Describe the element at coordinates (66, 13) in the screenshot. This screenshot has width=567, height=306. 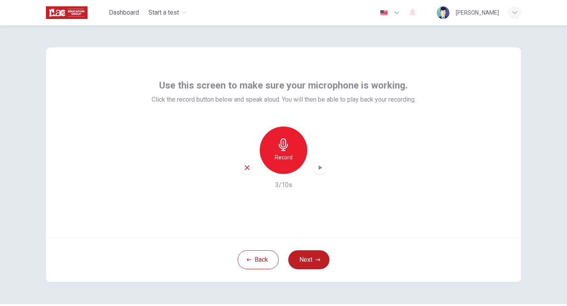
I see `img: ILAC logo` at that location.